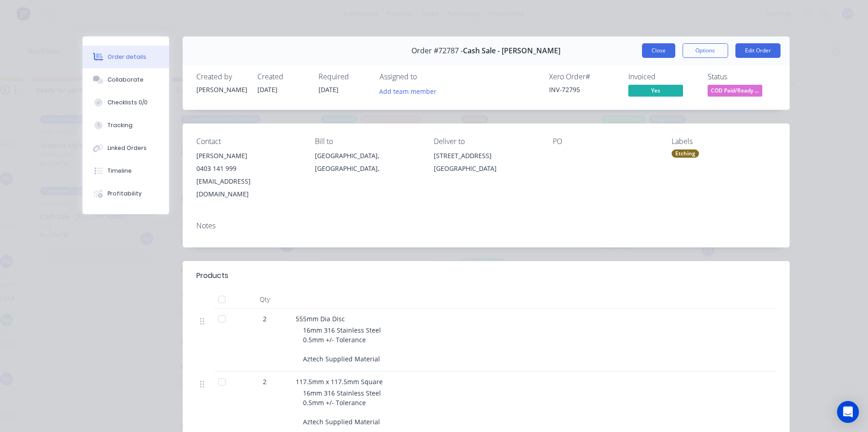  I want to click on div: Checklists 0/0, so click(127, 103).